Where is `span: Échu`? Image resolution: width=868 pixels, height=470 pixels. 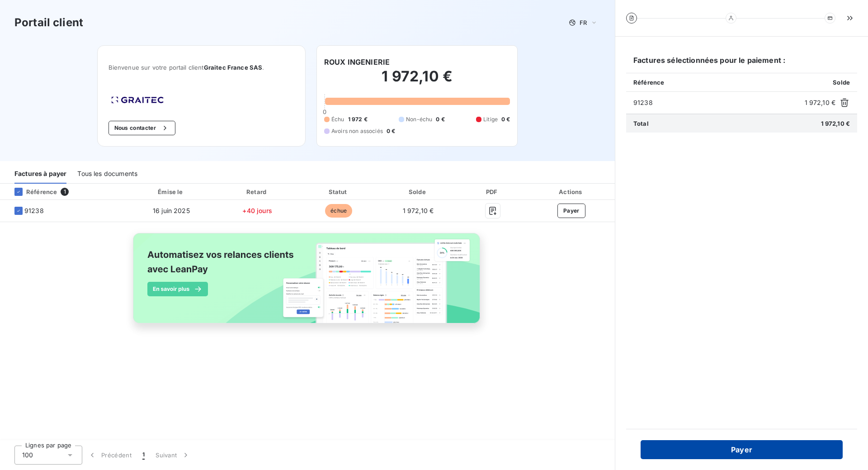
span: Échu is located at coordinates (337, 119).